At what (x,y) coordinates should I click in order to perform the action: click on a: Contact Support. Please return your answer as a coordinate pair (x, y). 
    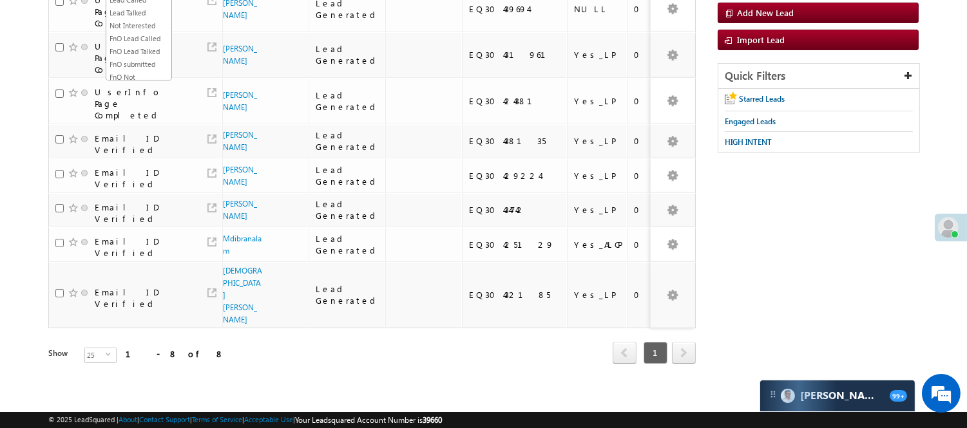
    Looking at the image, I should click on (164, 419).